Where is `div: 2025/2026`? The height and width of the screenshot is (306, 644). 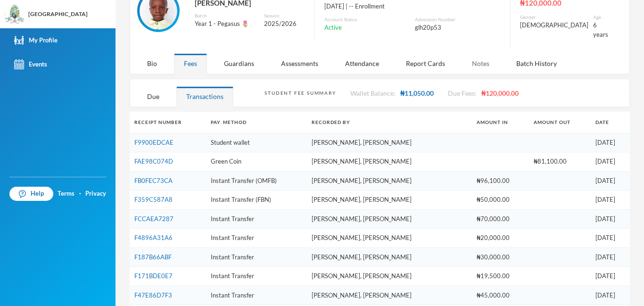
div: 2025/2026 is located at coordinates (285, 24).